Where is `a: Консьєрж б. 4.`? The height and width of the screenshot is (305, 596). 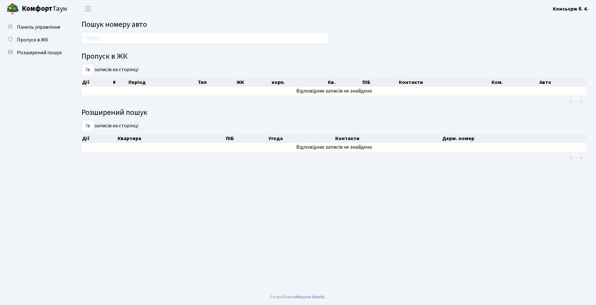 a: Консьєрж б. 4. is located at coordinates (570, 9).